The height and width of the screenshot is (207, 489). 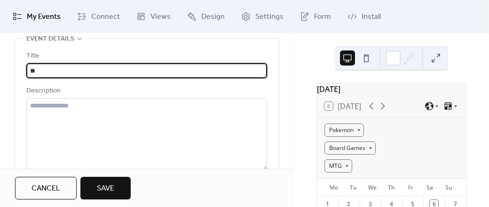 What do you see at coordinates (364, 16) in the screenshot?
I see `a: Install` at bounding box center [364, 16].